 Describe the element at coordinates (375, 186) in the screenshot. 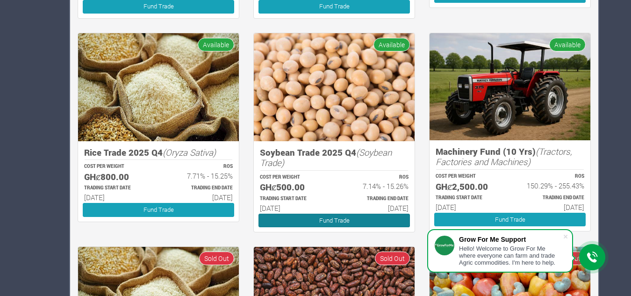

I see `h6: 7.14% - 15.26%` at that location.